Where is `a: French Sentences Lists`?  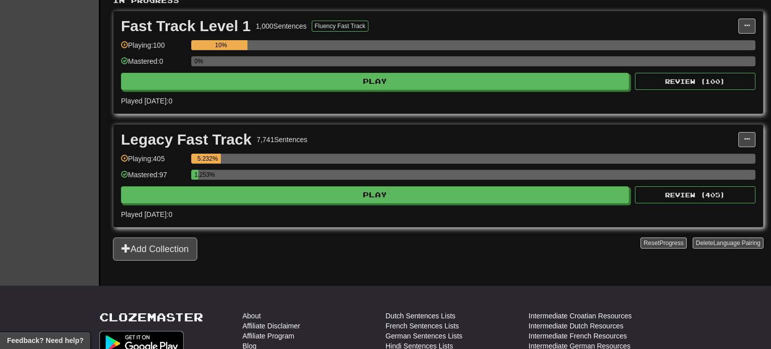 a: French Sentences Lists is located at coordinates (422, 326).